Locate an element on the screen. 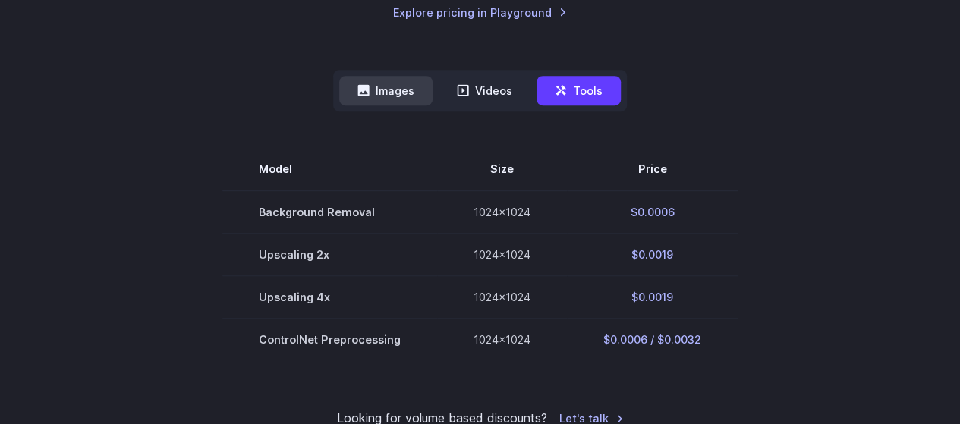 The height and width of the screenshot is (424, 960). button: Videos is located at coordinates (484, 90).